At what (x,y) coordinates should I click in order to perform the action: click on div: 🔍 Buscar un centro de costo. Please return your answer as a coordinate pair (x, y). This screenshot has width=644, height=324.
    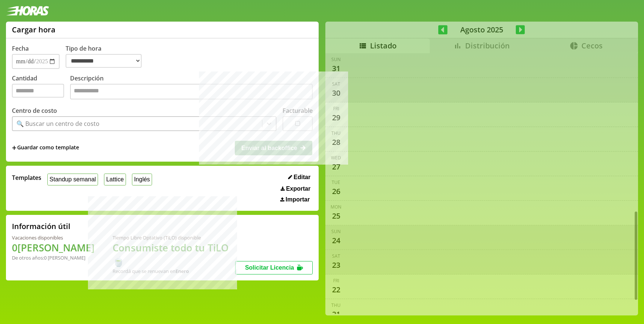
    Looking at the image, I should click on (58, 124).